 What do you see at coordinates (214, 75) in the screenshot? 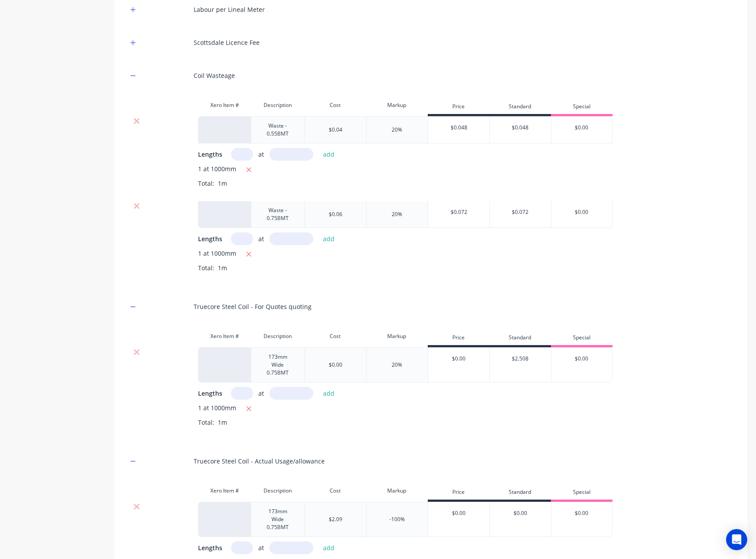
I see `div: Coil Wasteage` at bounding box center [214, 75].